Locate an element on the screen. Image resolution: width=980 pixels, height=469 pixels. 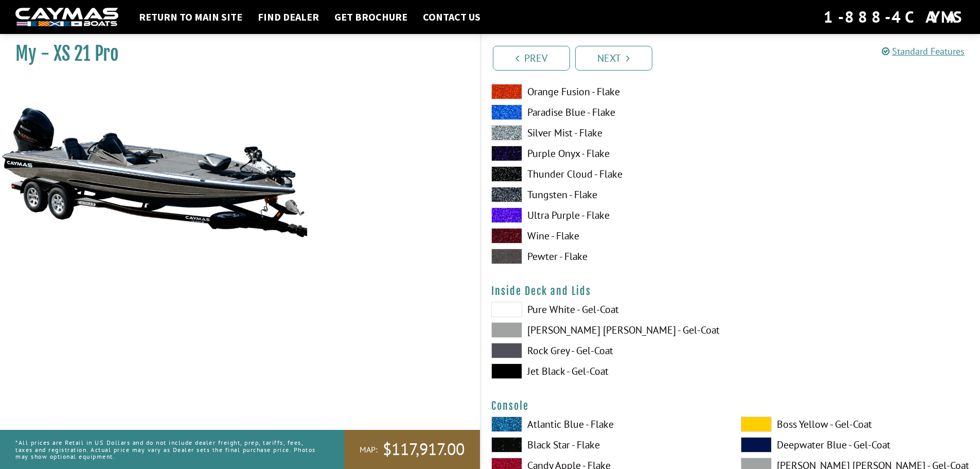
label: Tungsten - Flake is located at coordinates (605, 194).